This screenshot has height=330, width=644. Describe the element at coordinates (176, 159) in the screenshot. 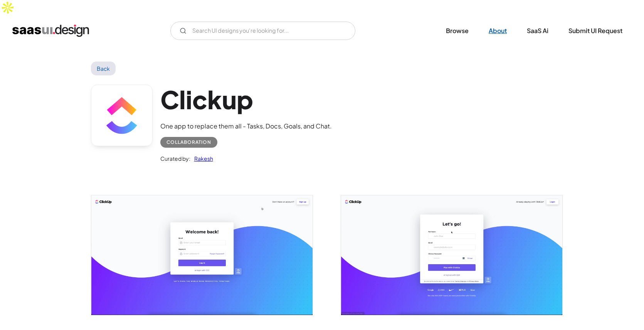

I see `div: Curated by:` at that location.